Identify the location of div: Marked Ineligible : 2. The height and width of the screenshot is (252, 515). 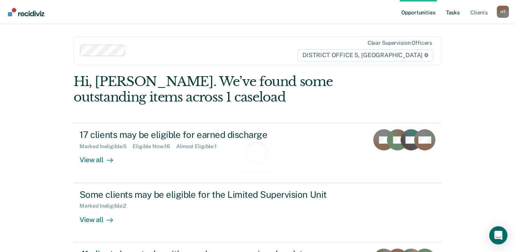
(106, 206).